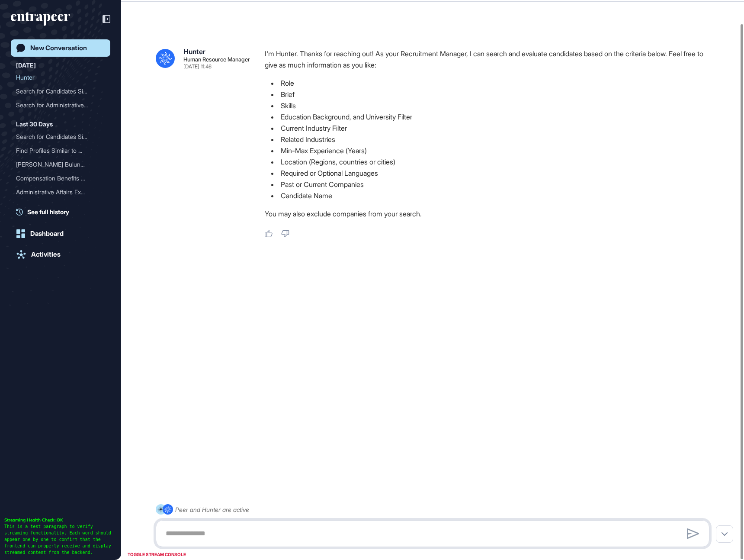 The width and height of the screenshot is (744, 560). I want to click on div: New Conversation, so click(58, 48).